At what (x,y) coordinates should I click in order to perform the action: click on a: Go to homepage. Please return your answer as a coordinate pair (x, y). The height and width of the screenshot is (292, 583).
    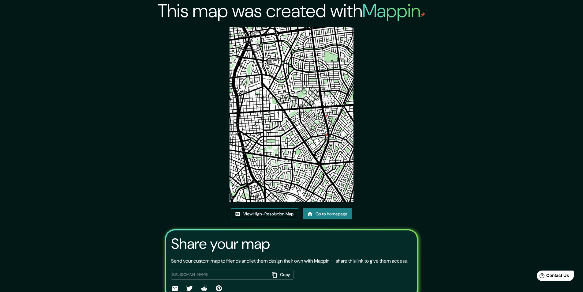
    Looking at the image, I should click on (328, 214).